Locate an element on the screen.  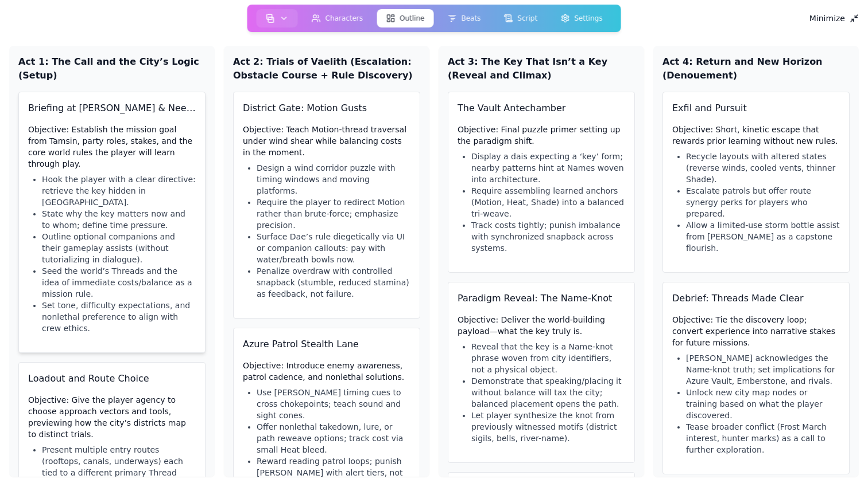
h3: District Gate: Motion Gusts is located at coordinates (327, 108).